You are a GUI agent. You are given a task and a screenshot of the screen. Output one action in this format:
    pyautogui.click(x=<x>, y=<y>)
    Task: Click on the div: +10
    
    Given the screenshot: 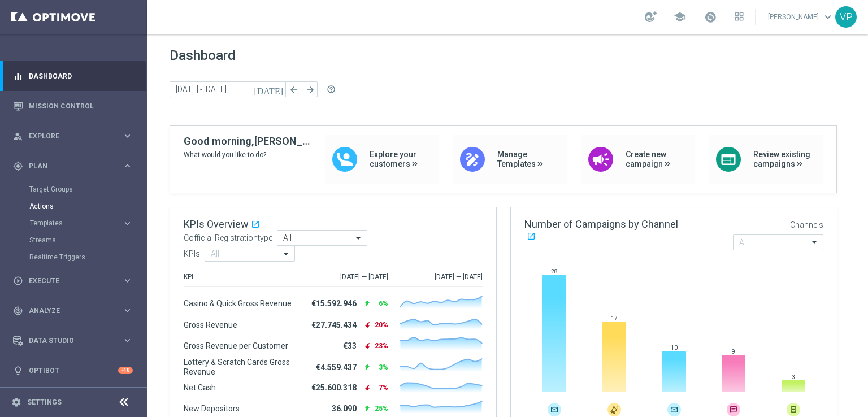 What is the action you would take?
    pyautogui.click(x=126, y=371)
    